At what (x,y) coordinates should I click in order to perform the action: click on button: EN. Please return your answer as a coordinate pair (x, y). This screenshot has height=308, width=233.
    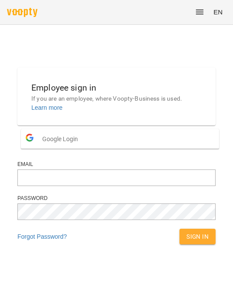
    Looking at the image, I should click on (218, 12).